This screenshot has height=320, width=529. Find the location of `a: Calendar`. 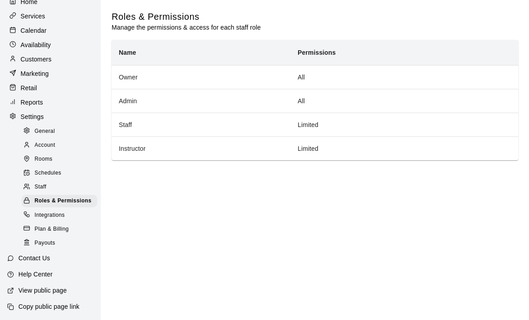

a: Calendar is located at coordinates (50, 30).